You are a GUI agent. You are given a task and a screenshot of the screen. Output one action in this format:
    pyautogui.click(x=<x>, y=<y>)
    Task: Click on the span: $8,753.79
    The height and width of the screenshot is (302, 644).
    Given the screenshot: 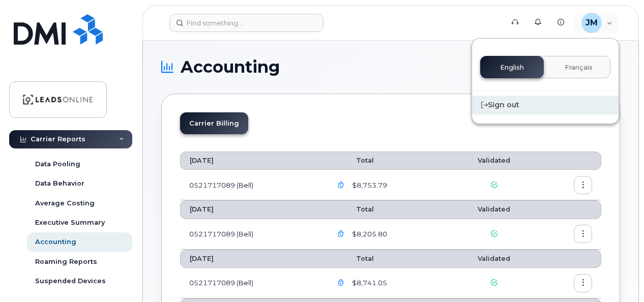 What is the action you would take?
    pyautogui.click(x=369, y=185)
    